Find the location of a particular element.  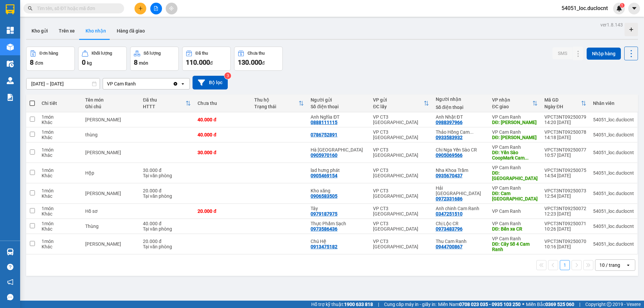

div: Chú Hệ is located at coordinates (339, 242).